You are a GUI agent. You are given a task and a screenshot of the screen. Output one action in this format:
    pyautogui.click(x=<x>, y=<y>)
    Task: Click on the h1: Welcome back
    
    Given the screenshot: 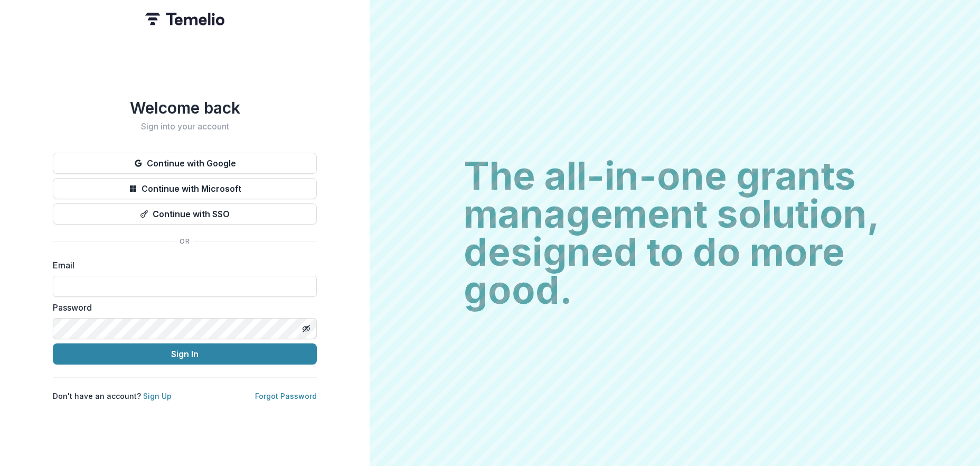 What is the action you would take?
    pyautogui.click(x=185, y=107)
    